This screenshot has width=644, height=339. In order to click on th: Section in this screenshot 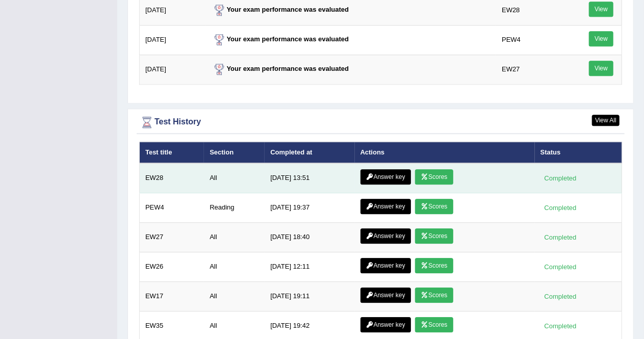, I will do `click(234, 152)`.